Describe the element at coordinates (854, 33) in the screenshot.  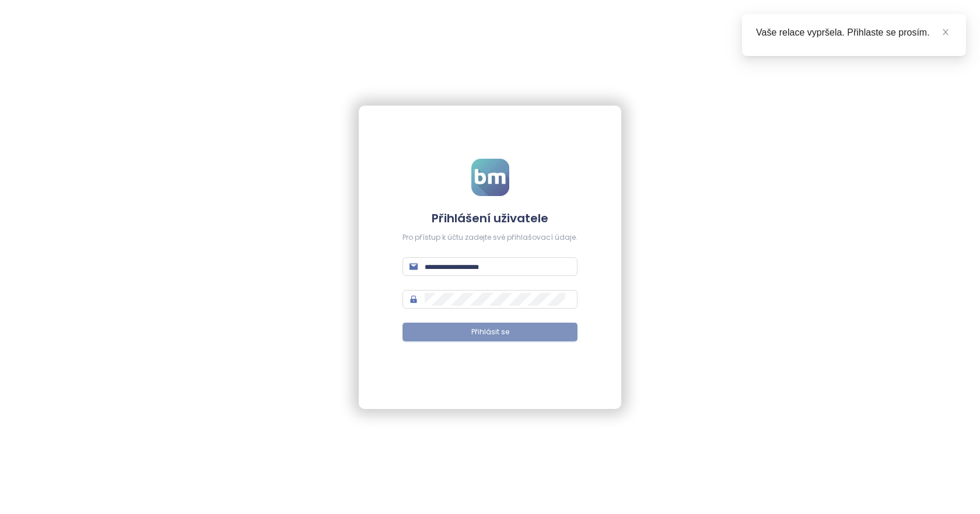
I see `div: Vaše relace vypršela. Přihlaste se prosím.` at that location.